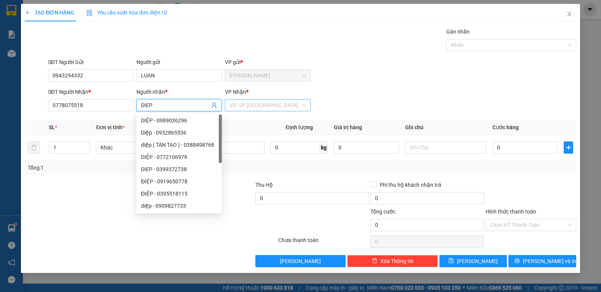 This screenshot has width=601, height=292. I want to click on div: DIỆP - 0772106979, so click(179, 157).